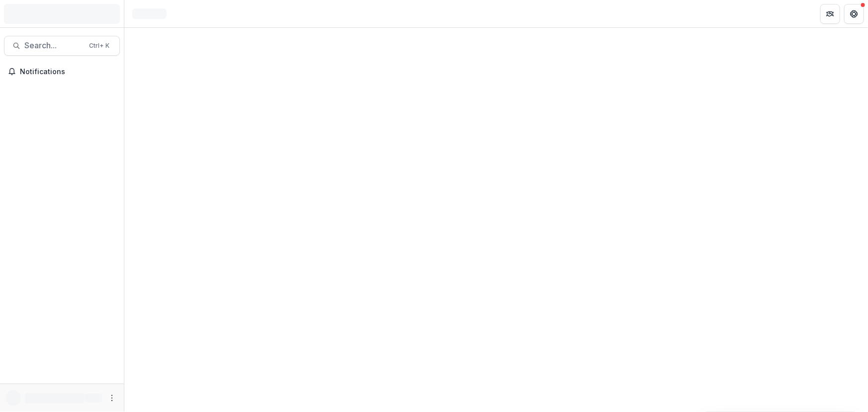  What do you see at coordinates (149, 13) in the screenshot?
I see `nav: breadcrumb` at bounding box center [149, 13].